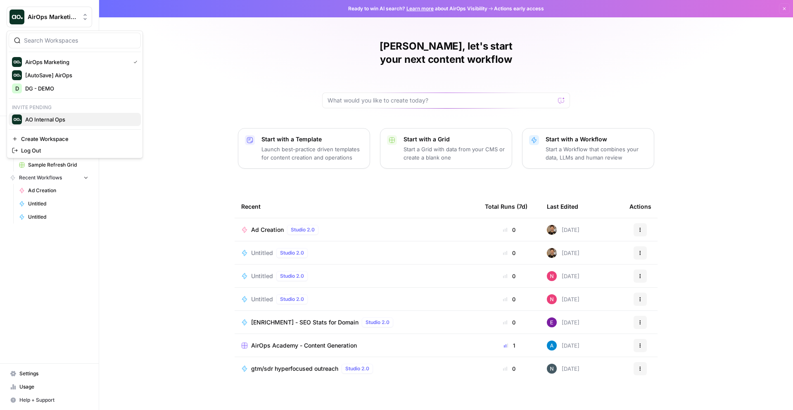  Describe the element at coordinates (454, 153) in the screenshot. I see `p: Start a Grid with data from your CMS or create a blank one` at that location.